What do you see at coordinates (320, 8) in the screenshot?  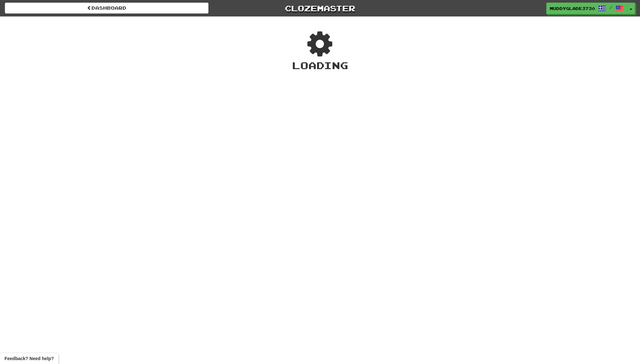 I see `a: Clozemaster` at bounding box center [320, 8].